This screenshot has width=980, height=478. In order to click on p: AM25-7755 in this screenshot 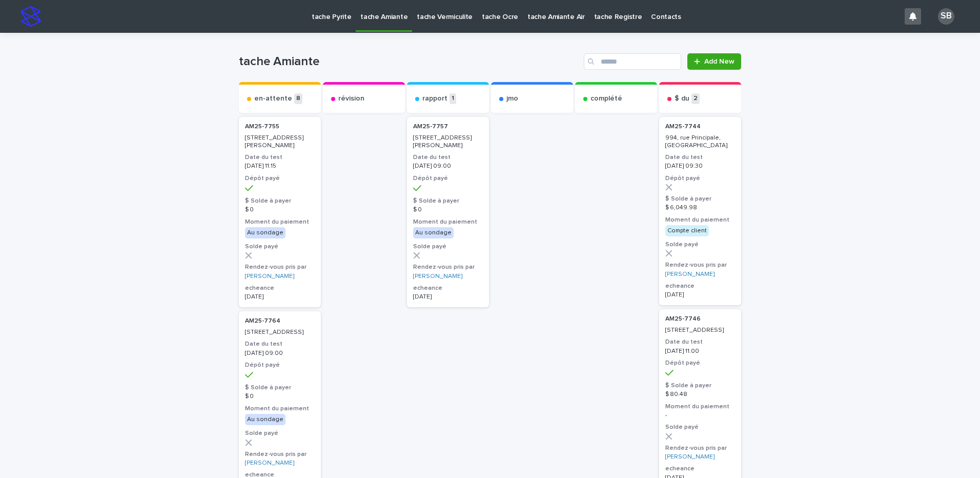, I will do `click(280, 127)`.